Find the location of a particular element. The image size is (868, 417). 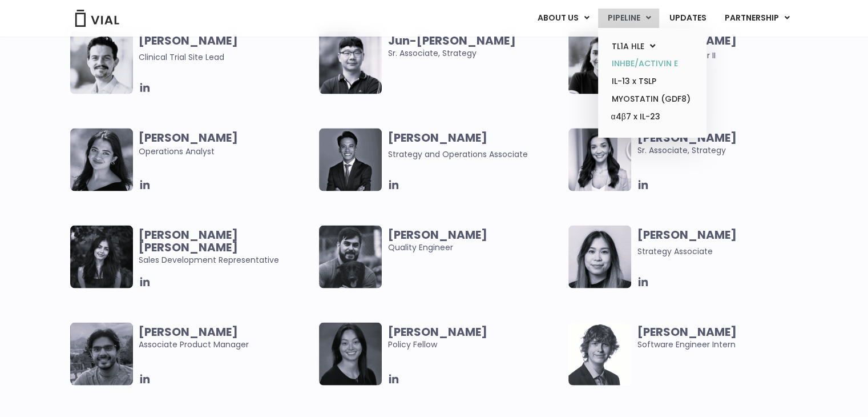

span: Operations Analyst is located at coordinates (226, 145).